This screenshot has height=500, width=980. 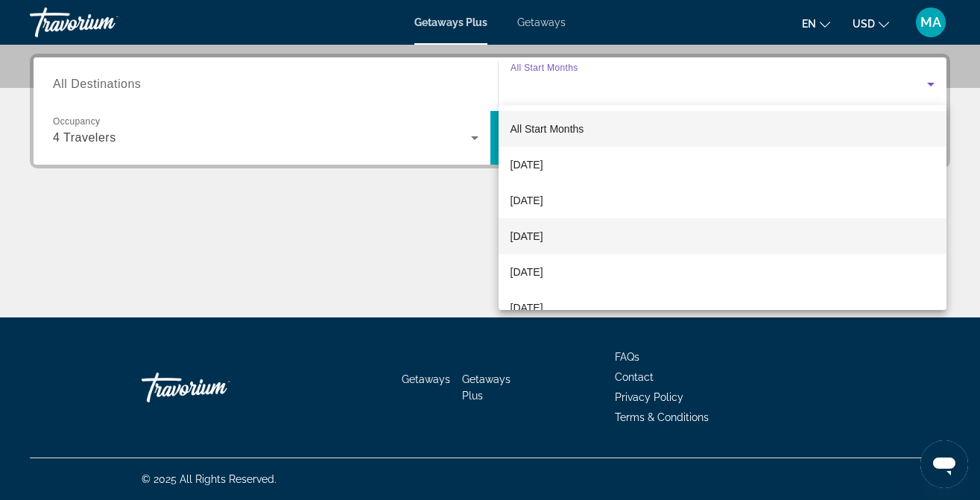 What do you see at coordinates (547, 129) in the screenshot?
I see `span: All Start Months` at bounding box center [547, 129].